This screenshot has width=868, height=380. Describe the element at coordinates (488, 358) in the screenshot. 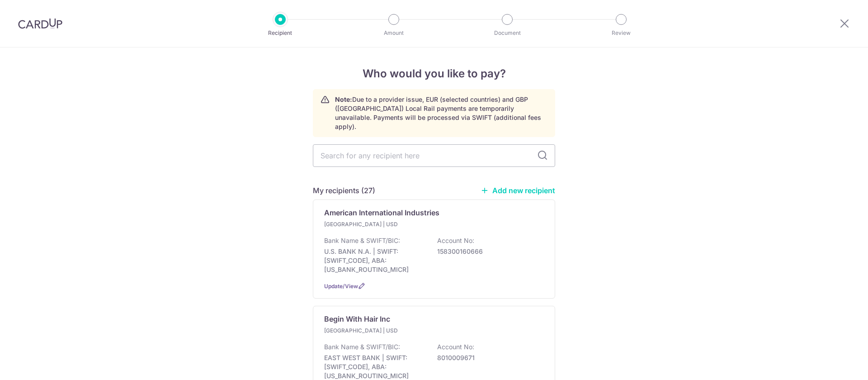

I see `p: 8010009671` at that location.